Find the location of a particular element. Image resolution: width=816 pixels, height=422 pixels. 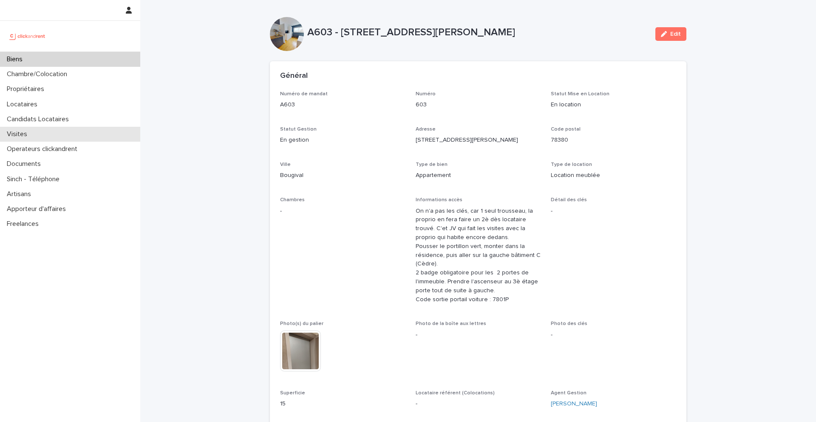

p: On n'a pas les clés, car 1 seul trousseau, la proprio en fera faire un 2è dès locataire trouvé. C... is located at coordinates (478, 255).